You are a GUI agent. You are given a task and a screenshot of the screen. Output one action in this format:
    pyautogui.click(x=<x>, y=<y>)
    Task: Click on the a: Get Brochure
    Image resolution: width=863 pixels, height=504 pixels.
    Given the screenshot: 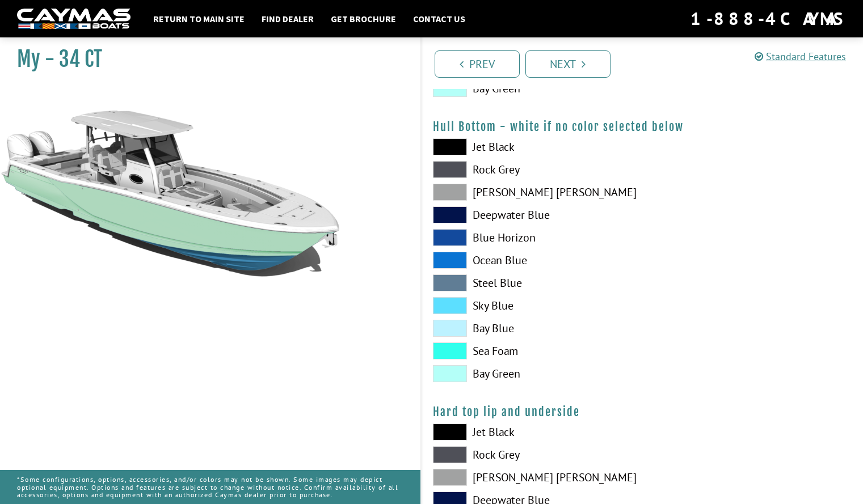 What is the action you would take?
    pyautogui.click(x=363, y=18)
    